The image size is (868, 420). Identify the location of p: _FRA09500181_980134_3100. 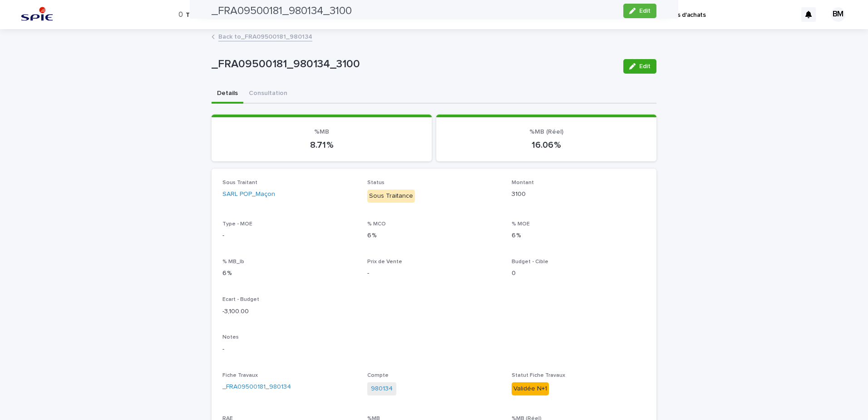
(414, 64).